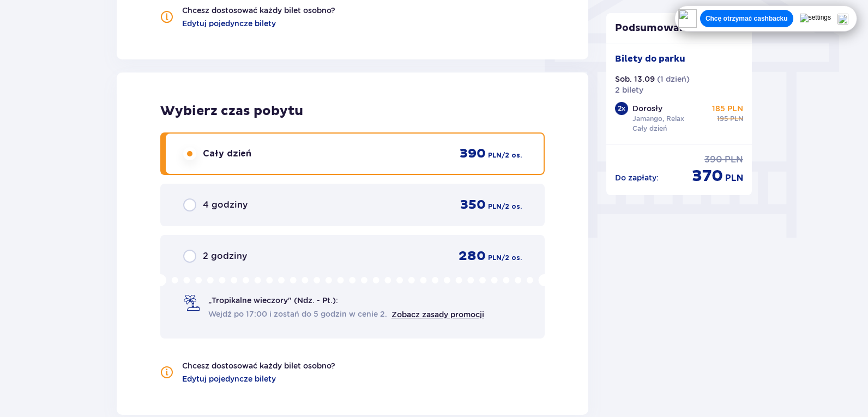  I want to click on p: Do zapłaty :, so click(637, 178).